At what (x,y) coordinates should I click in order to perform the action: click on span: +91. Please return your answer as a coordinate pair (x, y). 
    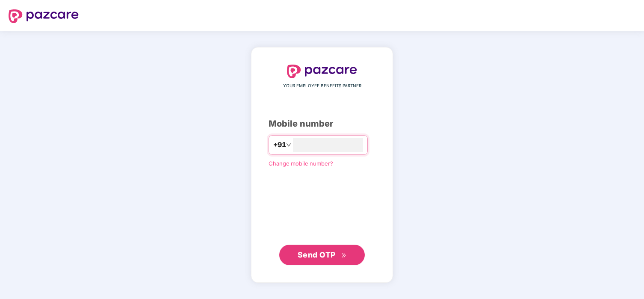
    Looking at the image, I should click on (279, 145).